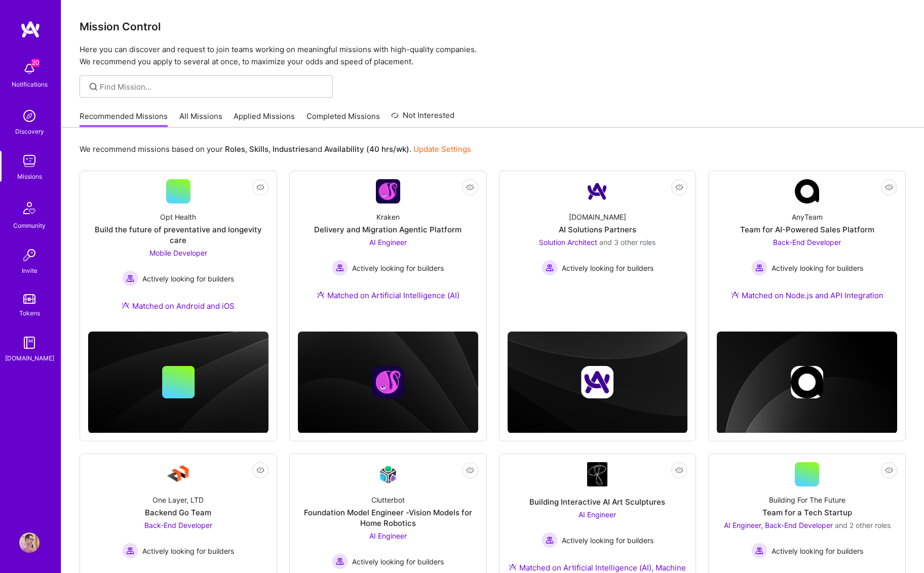 The image size is (924, 573). Describe the element at coordinates (807, 217) in the screenshot. I see `div: AnyTeam` at that location.